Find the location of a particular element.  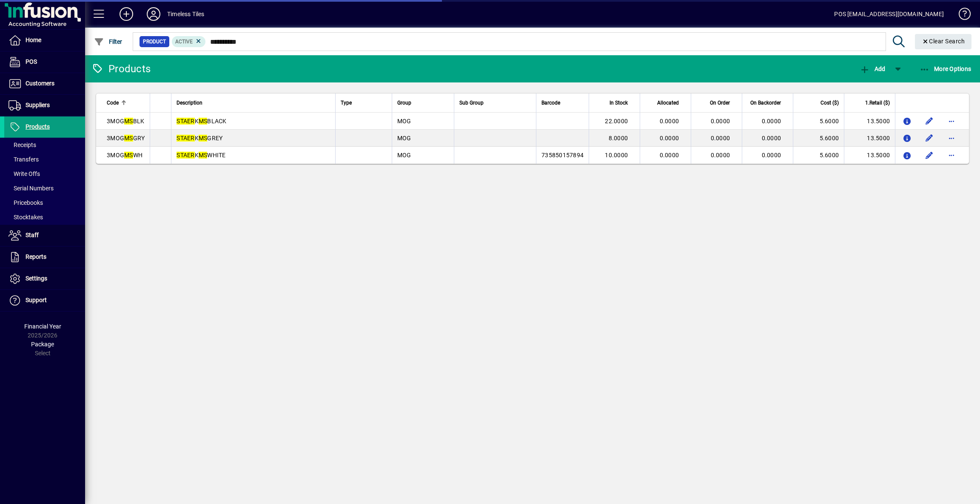

a: Serial Numbers is located at coordinates (45, 189).